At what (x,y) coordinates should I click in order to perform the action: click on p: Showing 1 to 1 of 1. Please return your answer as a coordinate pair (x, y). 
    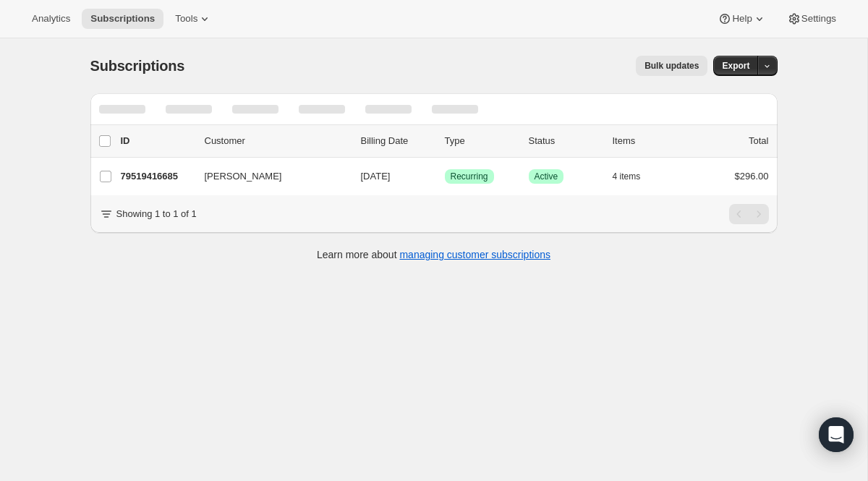
    Looking at the image, I should click on (157, 214).